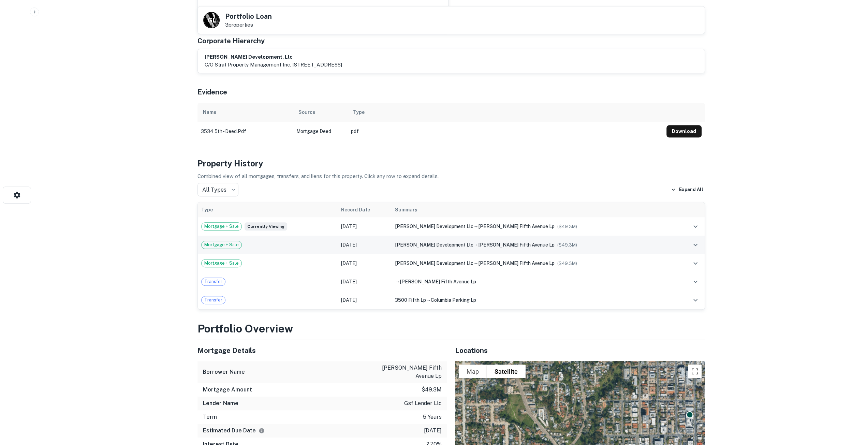 Image resolution: width=868 pixels, height=445 pixels. What do you see at coordinates (231, 41) in the screenshot?
I see `h5: Corporate Hierarchy` at bounding box center [231, 41].